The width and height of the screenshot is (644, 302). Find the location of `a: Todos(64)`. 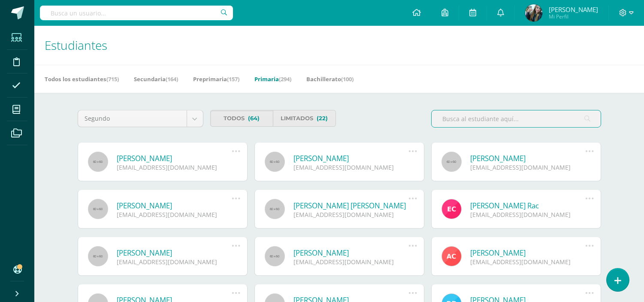

a: Todos(64) is located at coordinates (242, 118).